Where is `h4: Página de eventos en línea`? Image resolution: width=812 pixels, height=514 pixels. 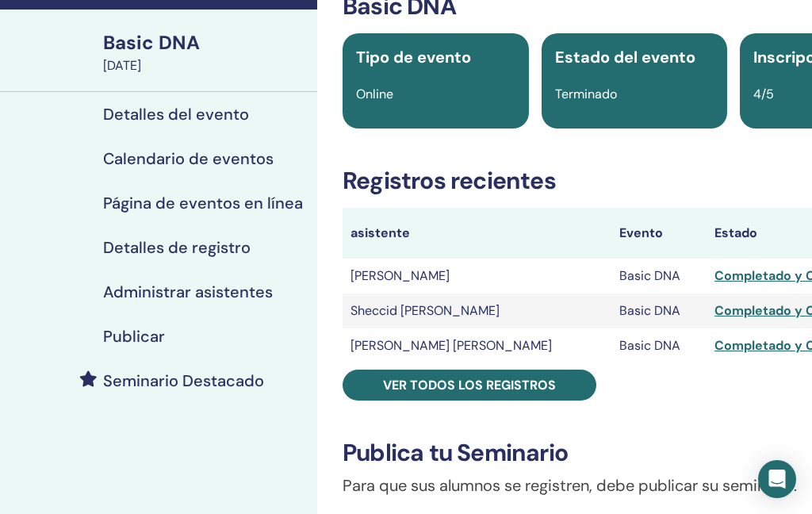
h4: Página de eventos en línea is located at coordinates (203, 204).